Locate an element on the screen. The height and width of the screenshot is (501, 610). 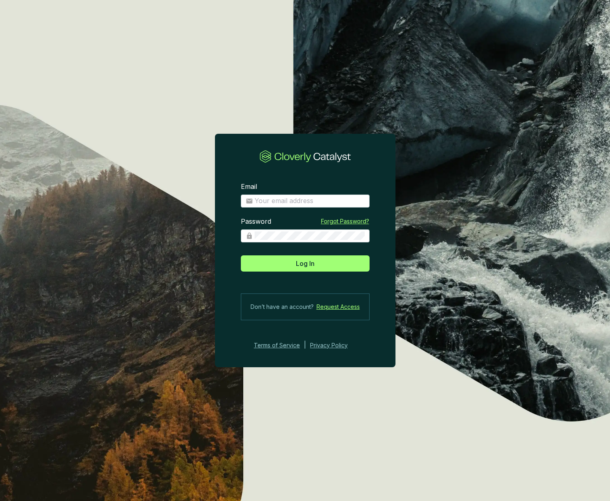
input: Password is located at coordinates (310, 236).